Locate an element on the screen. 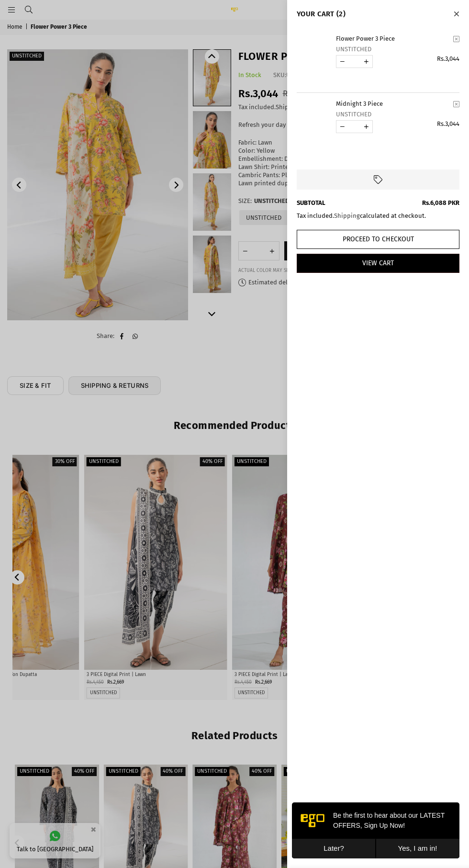  div: Be the first to hear about our LATEST OFFERS, Sign Up Now! is located at coordinates (100, 18).